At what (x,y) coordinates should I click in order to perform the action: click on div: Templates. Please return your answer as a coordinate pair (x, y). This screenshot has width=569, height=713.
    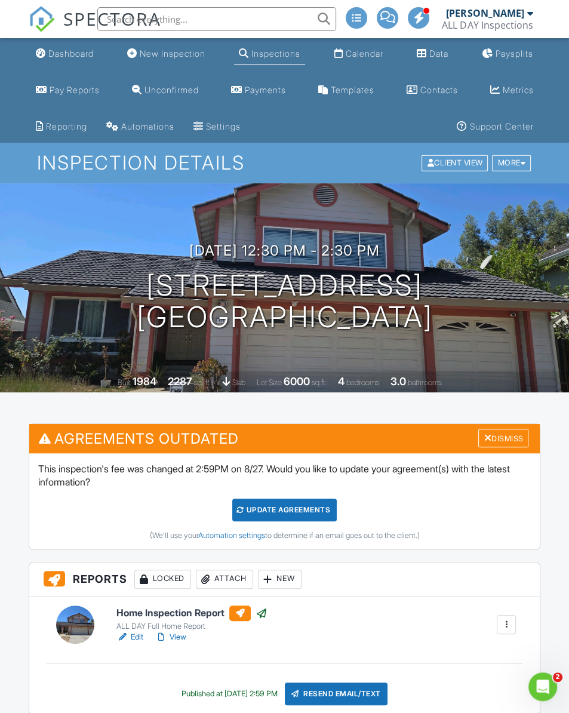
    Looking at the image, I should click on (352, 90).